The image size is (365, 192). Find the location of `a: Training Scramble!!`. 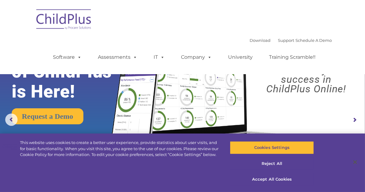

a: Training Scramble!! is located at coordinates (292, 57).